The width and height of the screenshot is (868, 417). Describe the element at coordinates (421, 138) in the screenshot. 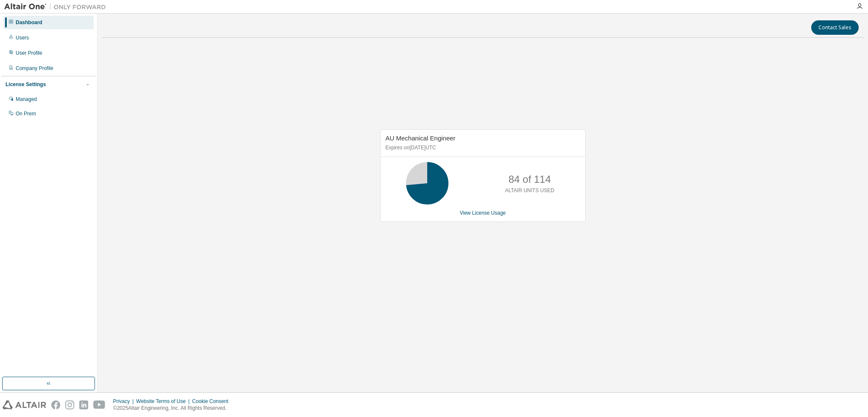

I see `span: AU Mechanical Engineer` at that location.